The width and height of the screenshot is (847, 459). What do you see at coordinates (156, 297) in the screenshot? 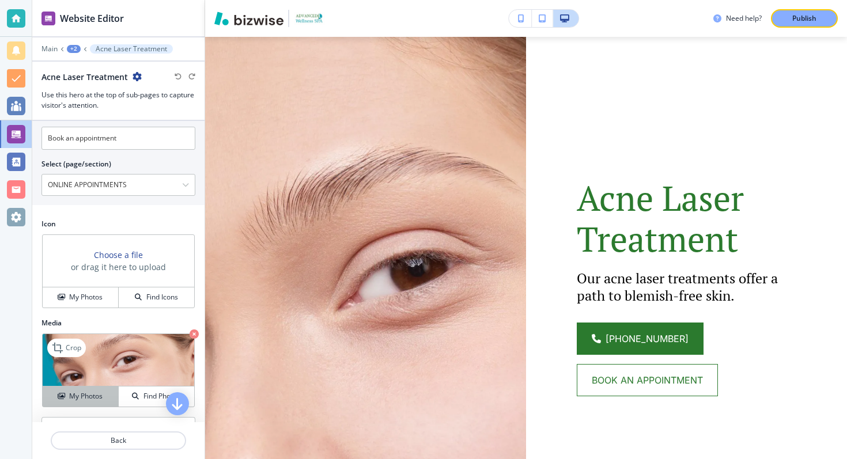
I see `button: Find Icons` at bounding box center [156, 297].